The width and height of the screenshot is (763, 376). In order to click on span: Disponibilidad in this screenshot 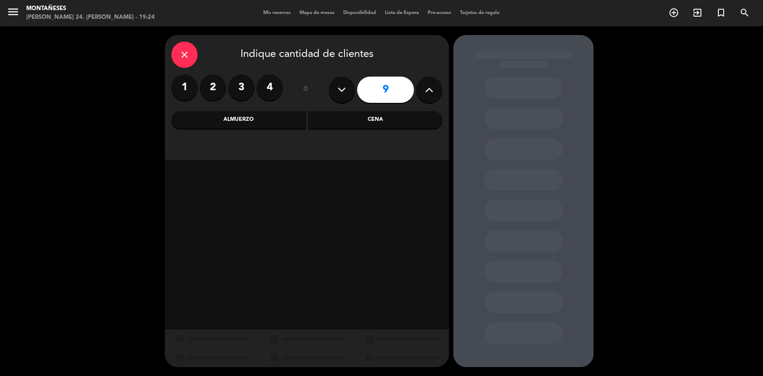, I will do `click(360, 13)`.